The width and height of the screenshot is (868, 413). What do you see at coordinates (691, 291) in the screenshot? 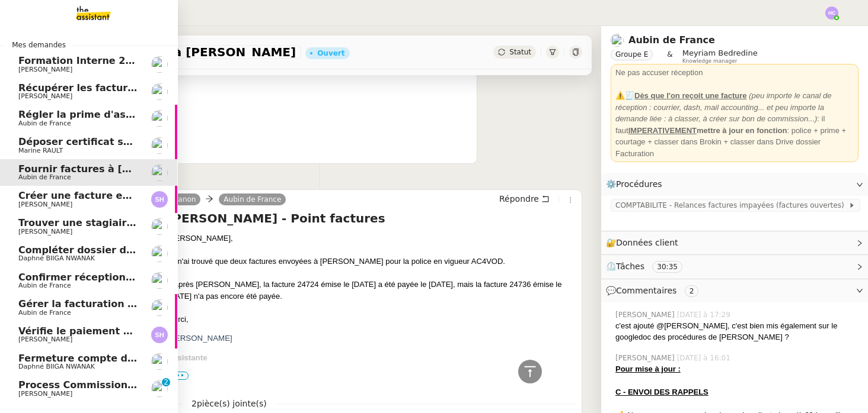
I see `nz-tag: 2` at bounding box center [691, 291].